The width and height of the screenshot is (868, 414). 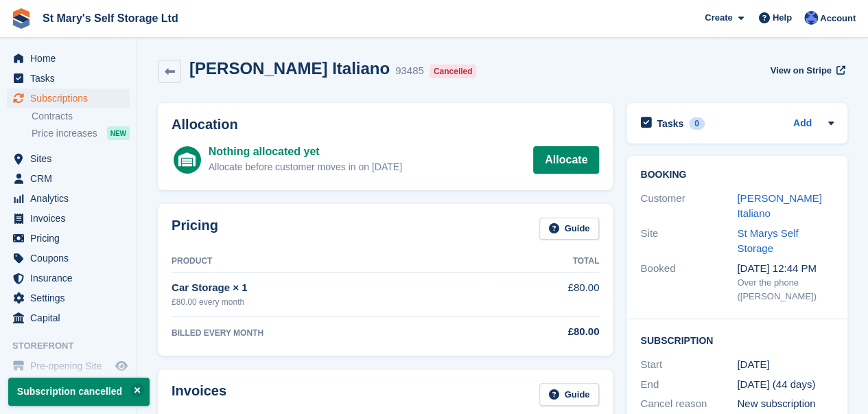 What do you see at coordinates (118, 133) in the screenshot?
I see `div: NEW` at bounding box center [118, 133].